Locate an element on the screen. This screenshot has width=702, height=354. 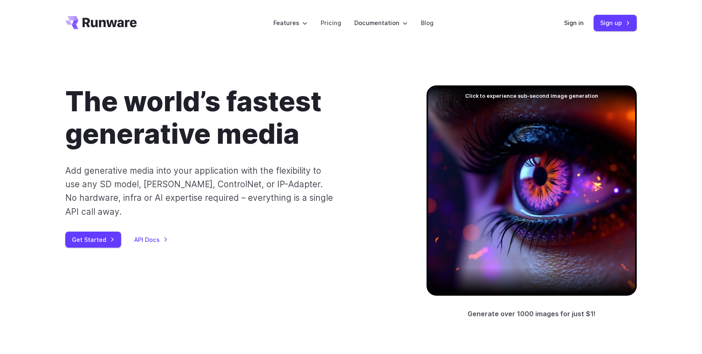
h1: The world’s fastest generative media is located at coordinates (233, 118).